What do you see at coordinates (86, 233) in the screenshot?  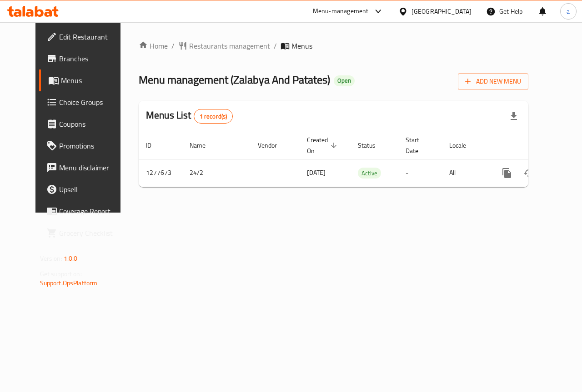 I see `a: Grocery Checklist` at bounding box center [86, 233].